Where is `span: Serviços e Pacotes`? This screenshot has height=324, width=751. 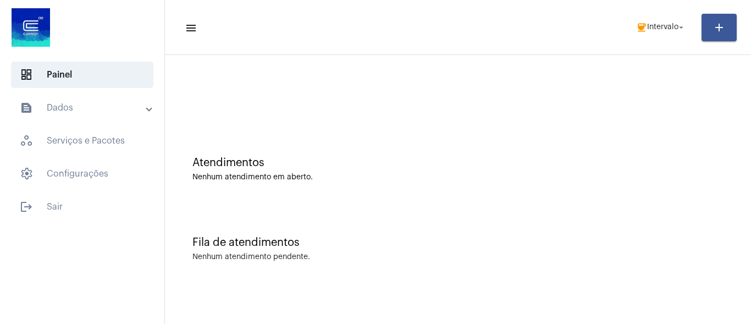 span: Serviços e Pacotes is located at coordinates (82, 141).